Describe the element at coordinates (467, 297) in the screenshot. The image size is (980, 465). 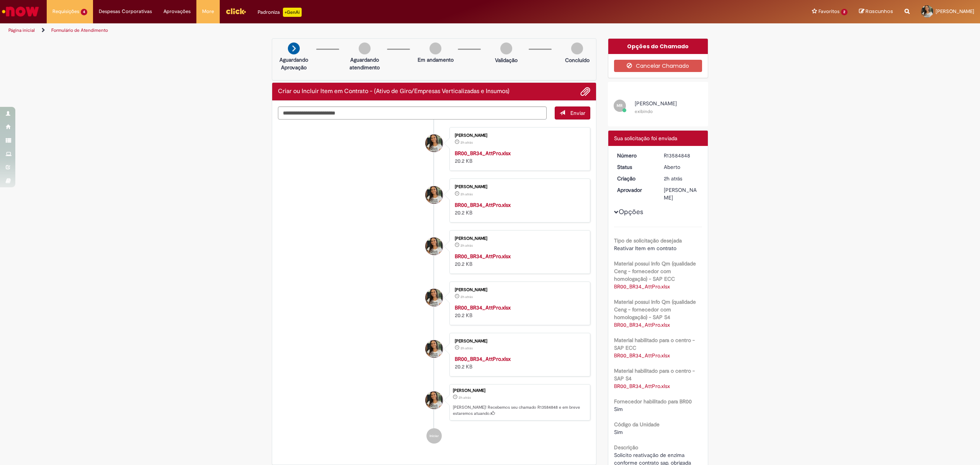
I see `time: 01/10/2025 10:17:16` at that location.